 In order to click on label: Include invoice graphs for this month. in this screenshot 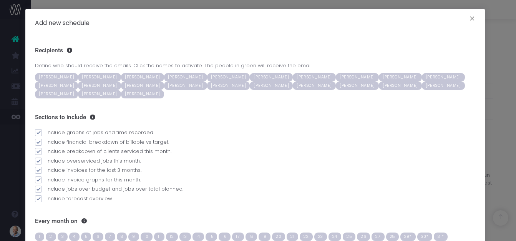, I will do `click(255, 180)`.